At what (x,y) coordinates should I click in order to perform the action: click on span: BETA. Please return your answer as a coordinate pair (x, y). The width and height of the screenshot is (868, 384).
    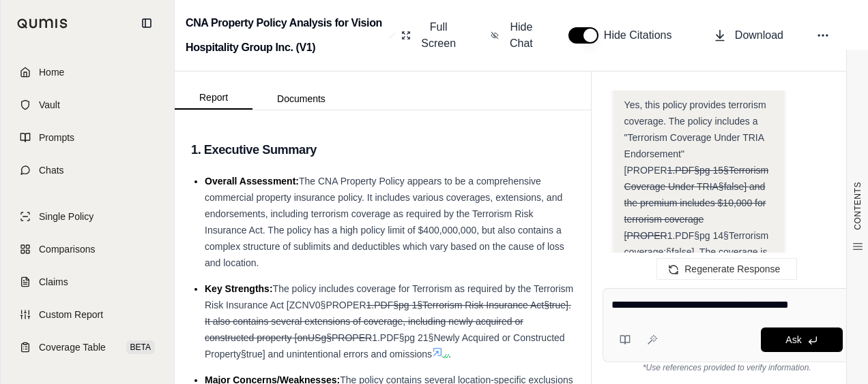
    Looking at the image, I should click on (141, 347).